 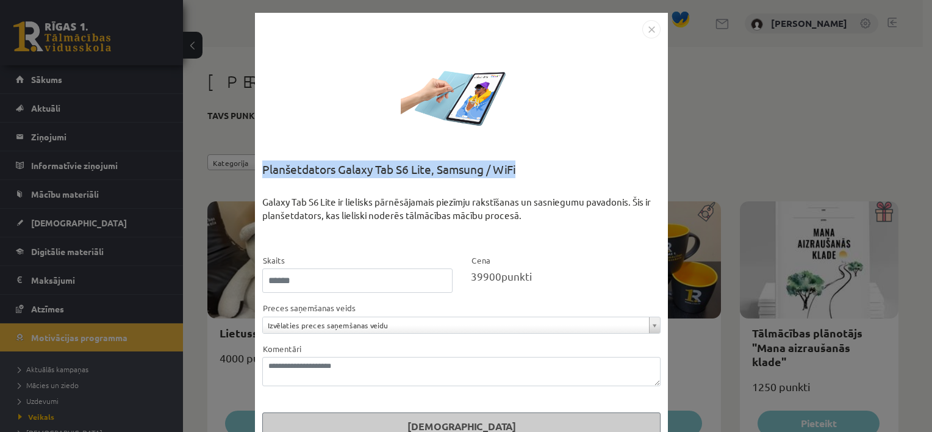 What do you see at coordinates (456, 325) in the screenshot?
I see `span: Izvēlaties preces saņemšanas veidu` at bounding box center [456, 325].